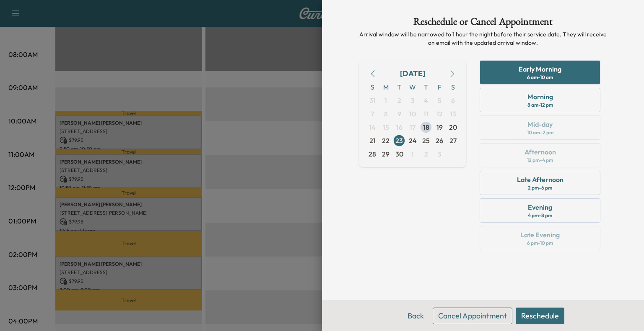 The image size is (644, 331). What do you see at coordinates (453, 127) in the screenshot?
I see `span: 20` at bounding box center [453, 127].